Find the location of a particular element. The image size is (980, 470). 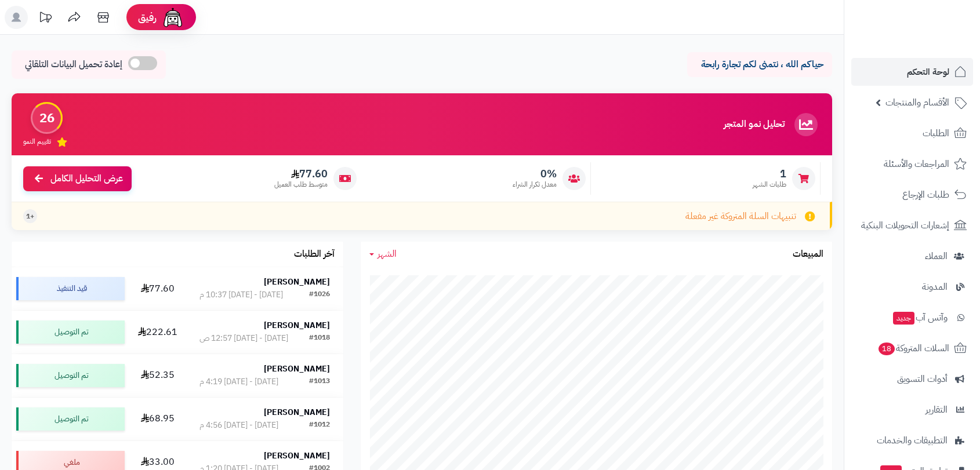

span: المدونة is located at coordinates (935, 287).